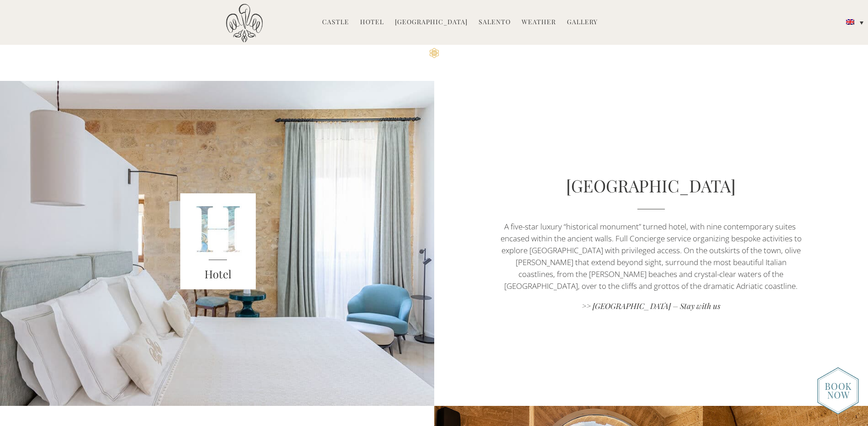  Describe the element at coordinates (538, 22) in the screenshot. I see `a: Weather` at that location.